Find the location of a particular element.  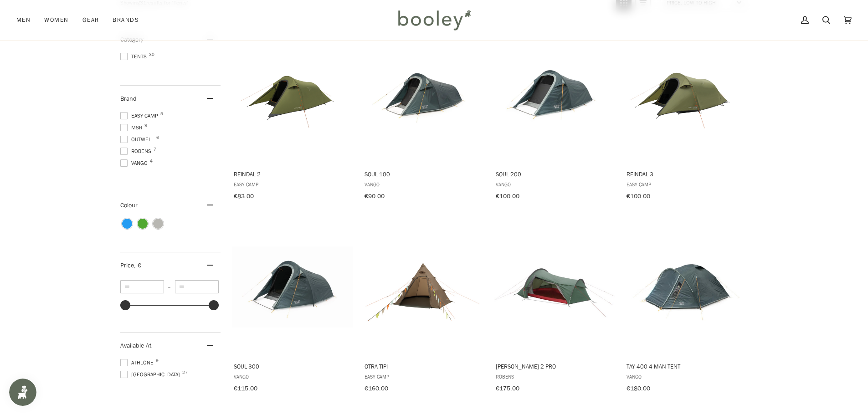

span: Soul 100 is located at coordinates (424, 174).